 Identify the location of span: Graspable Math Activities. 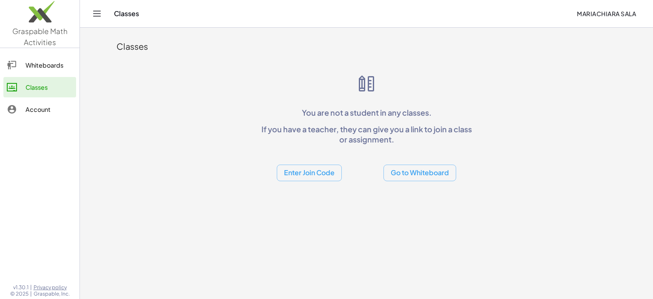
(40, 37).